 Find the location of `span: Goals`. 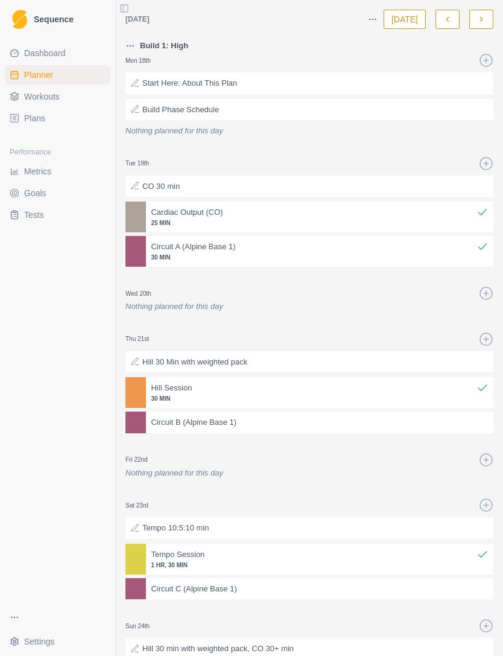

span: Goals is located at coordinates (35, 193).